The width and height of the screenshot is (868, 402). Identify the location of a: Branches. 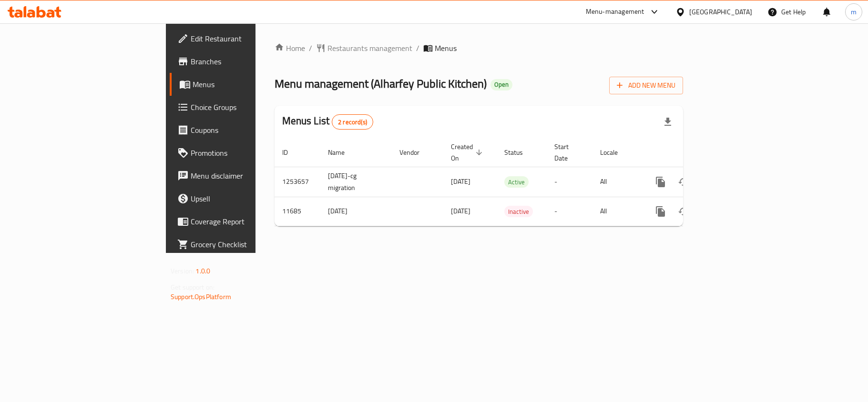
(240, 62).